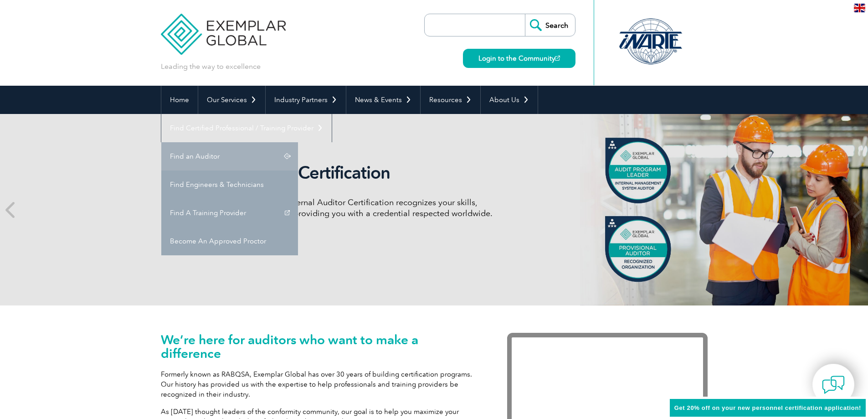 The height and width of the screenshot is (419, 868). I want to click on a: Our Services, so click(231, 100).